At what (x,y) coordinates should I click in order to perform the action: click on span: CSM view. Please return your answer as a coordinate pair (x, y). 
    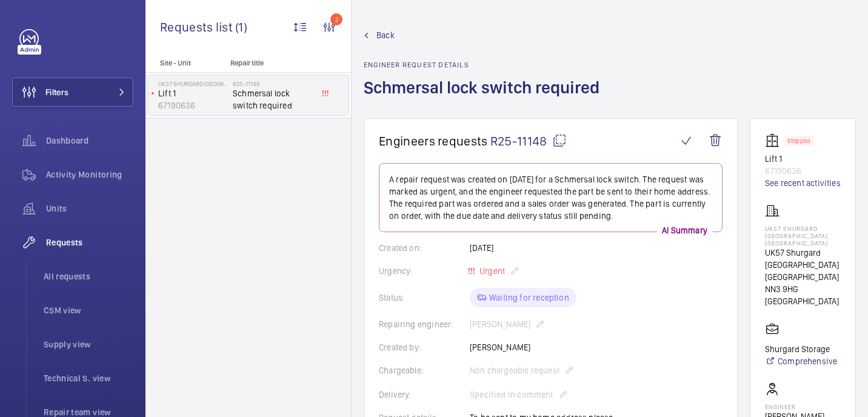
    Looking at the image, I should click on (89, 310).